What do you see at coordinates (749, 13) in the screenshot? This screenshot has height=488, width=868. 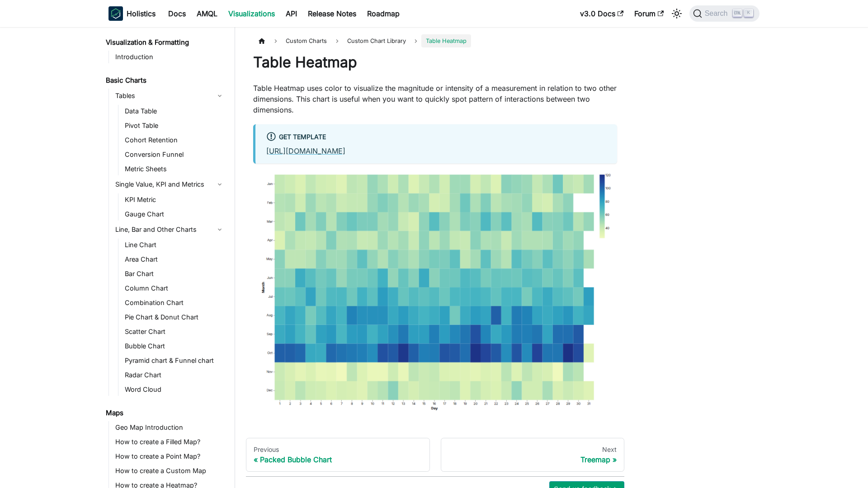 I see `kbd: K` at bounding box center [749, 13].